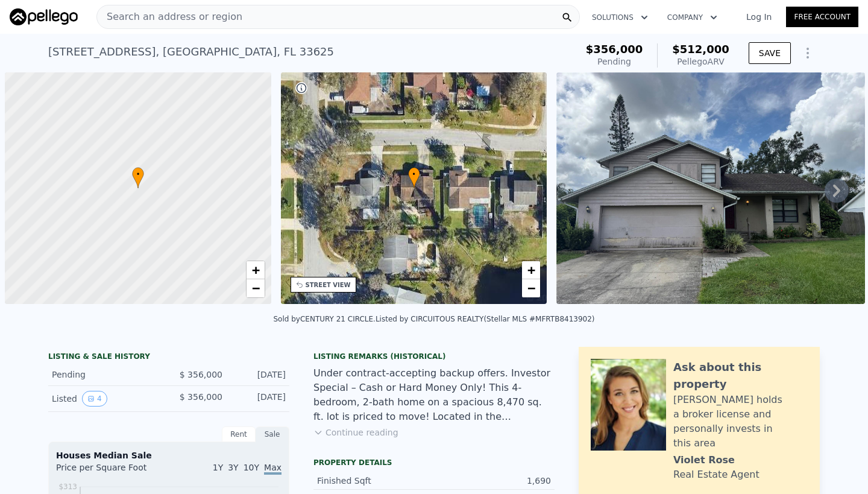 This screenshot has height=494, width=868. Describe the element at coordinates (759, 17) in the screenshot. I see `a: Log In` at that location.